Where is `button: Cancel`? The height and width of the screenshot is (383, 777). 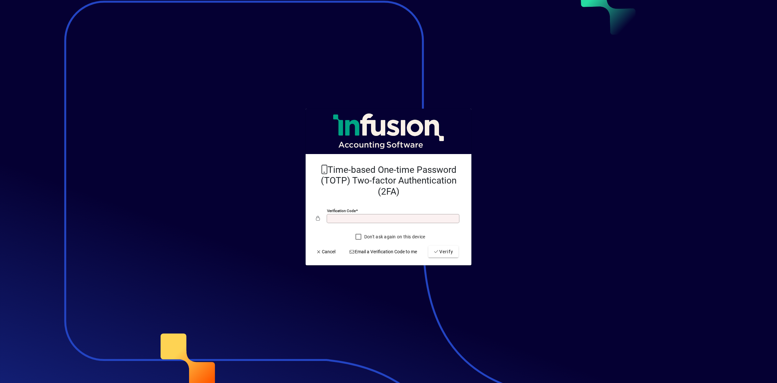
button: Cancel is located at coordinates (326, 251).